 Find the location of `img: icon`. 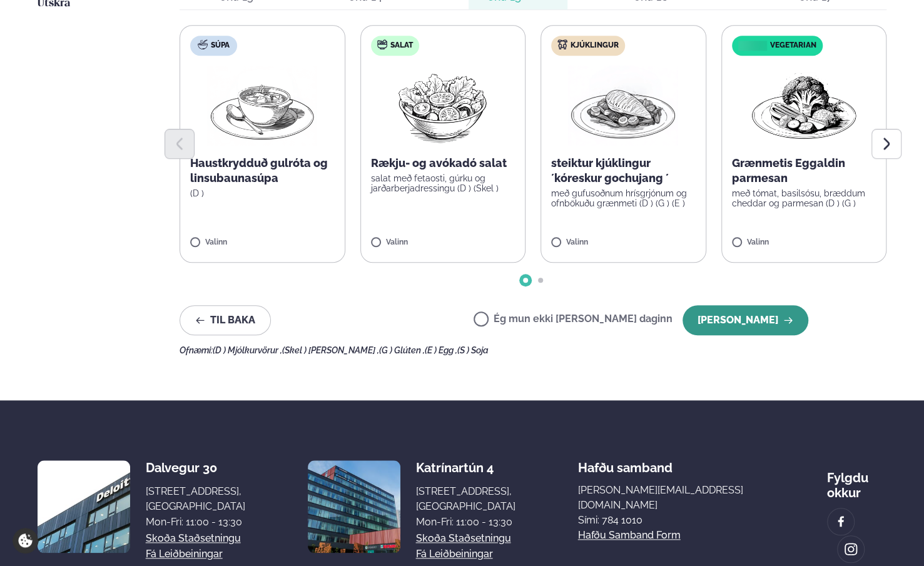

img: icon is located at coordinates (752, 46).